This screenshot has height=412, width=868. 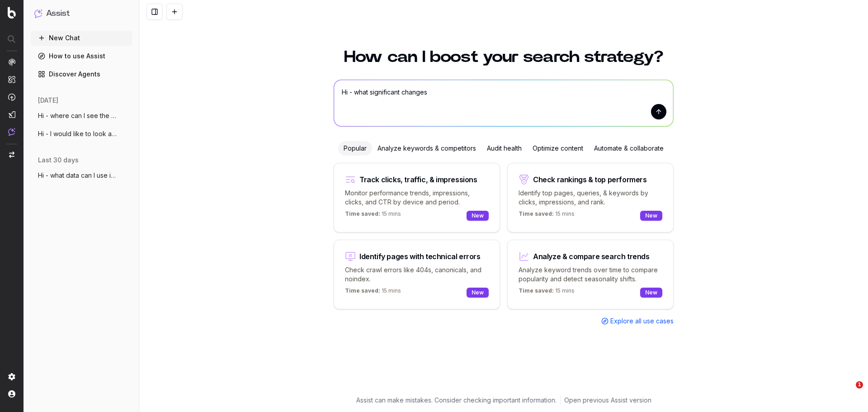 What do you see at coordinates (12, 97) in the screenshot?
I see `img: Activation` at bounding box center [12, 97].